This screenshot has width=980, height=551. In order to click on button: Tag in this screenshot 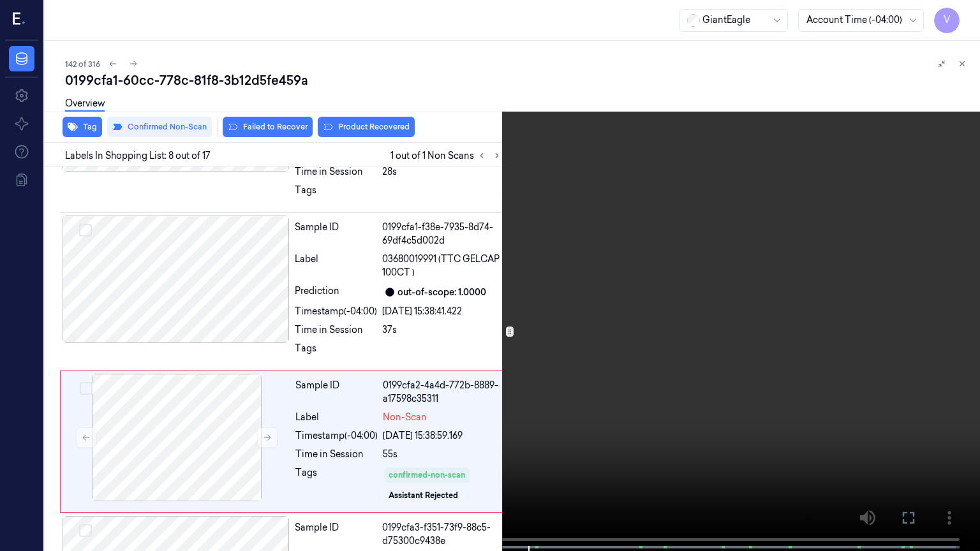, I will do `click(83, 127)`.